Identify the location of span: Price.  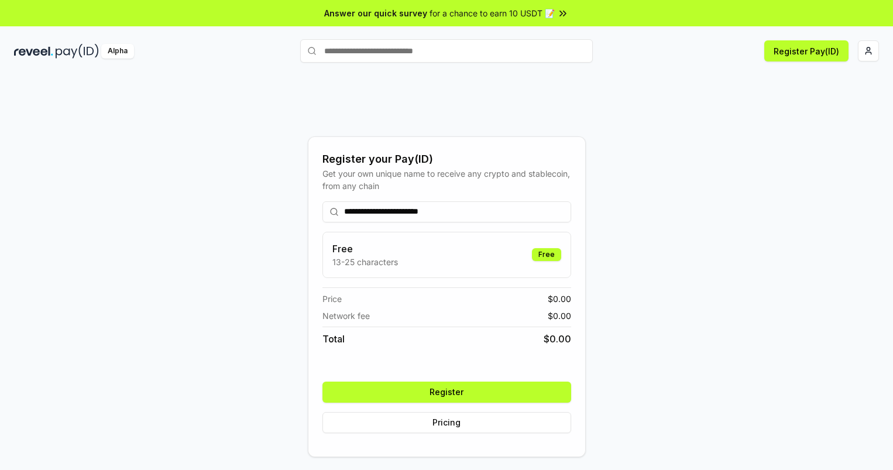
(332, 298).